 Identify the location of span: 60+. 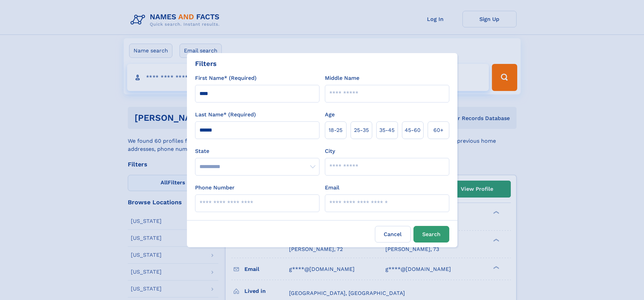
(439, 130).